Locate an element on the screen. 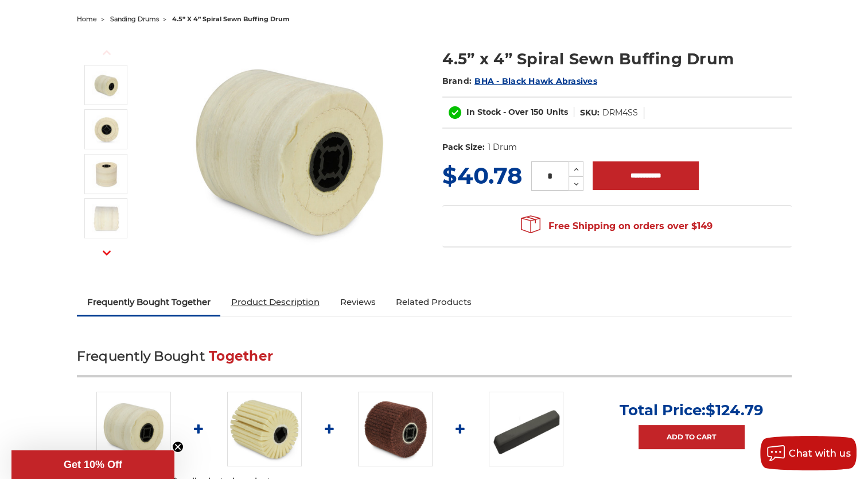  span: BHA - Black Hawk Abrasives is located at coordinates (536, 80).